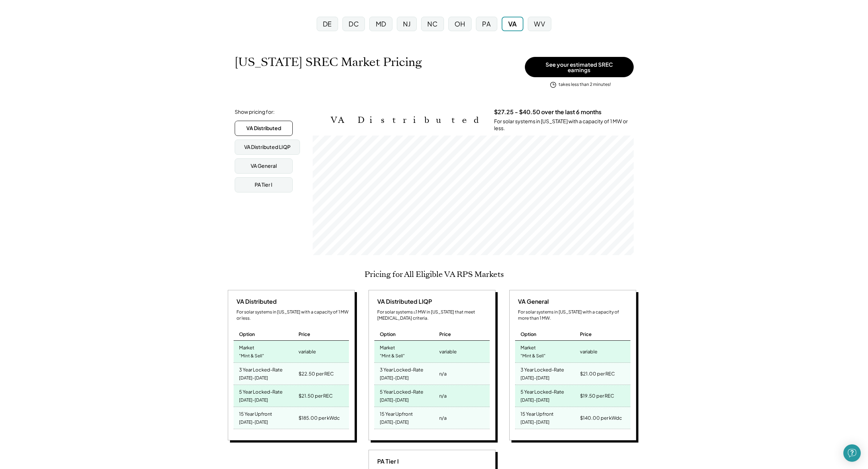 The width and height of the screenshot is (868, 469). Describe the element at coordinates (432, 23) in the screenshot. I see `div: NC` at that location.